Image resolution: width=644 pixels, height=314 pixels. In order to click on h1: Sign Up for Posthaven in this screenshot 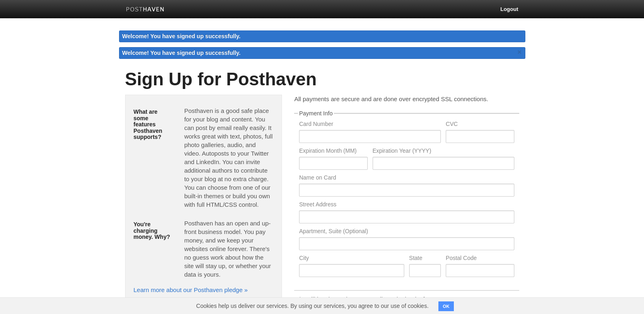, I will do `click(322, 79)`.